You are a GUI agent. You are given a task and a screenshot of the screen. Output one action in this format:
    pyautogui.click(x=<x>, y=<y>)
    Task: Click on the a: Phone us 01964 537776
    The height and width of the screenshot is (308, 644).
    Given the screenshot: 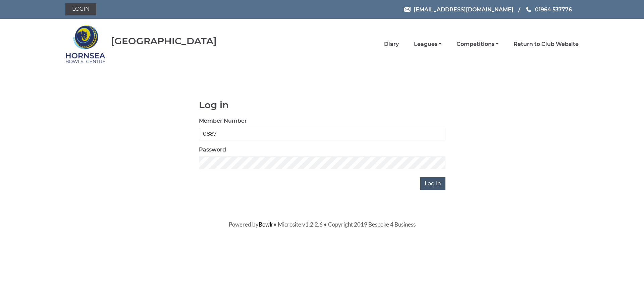 What is the action you would take?
    pyautogui.click(x=548, y=9)
    